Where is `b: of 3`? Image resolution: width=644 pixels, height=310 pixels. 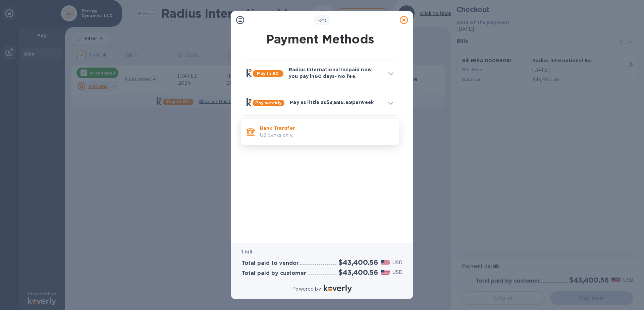
b: of 3 is located at coordinates (322, 20).